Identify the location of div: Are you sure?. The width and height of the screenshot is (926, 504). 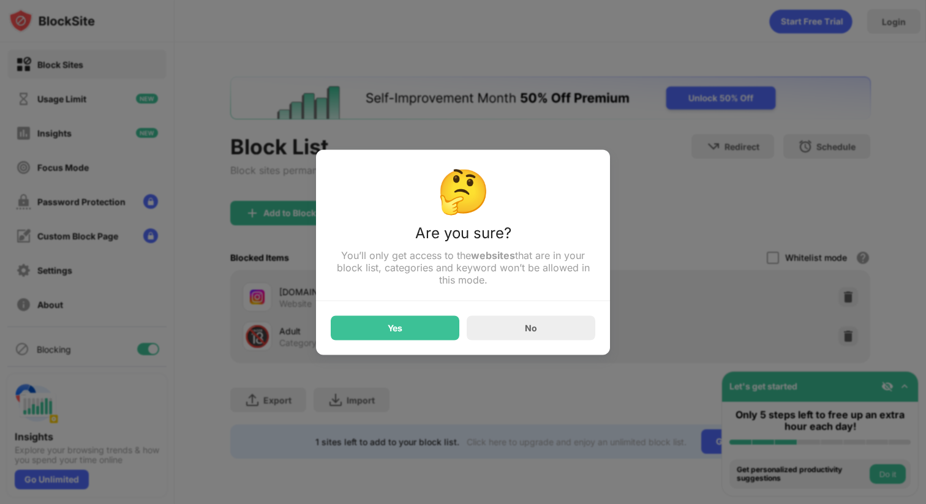
(463, 236).